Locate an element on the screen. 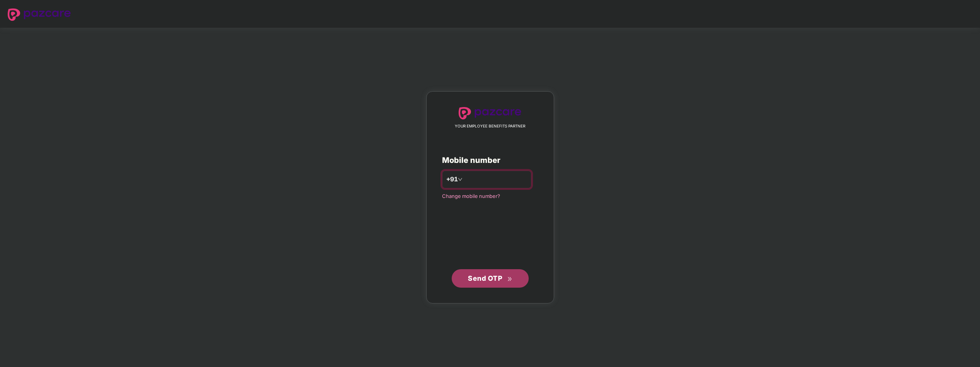  span: Send OTP is located at coordinates (485, 277).